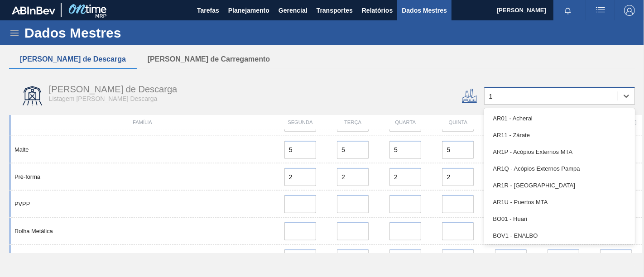 Image resolution: width=644 pixels, height=277 pixels. I want to click on div: AR1Q - Acópios Externos Pampa, so click(559, 168).